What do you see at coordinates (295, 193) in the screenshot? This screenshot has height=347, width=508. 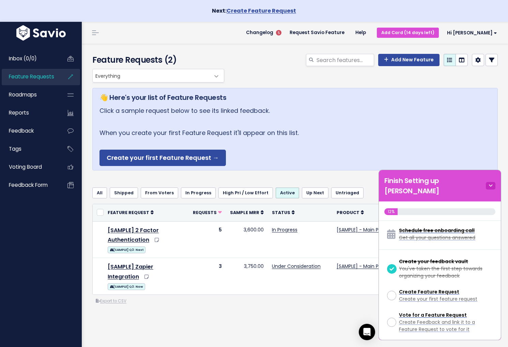 I see `ul: Filter feature requests` at bounding box center [295, 193].